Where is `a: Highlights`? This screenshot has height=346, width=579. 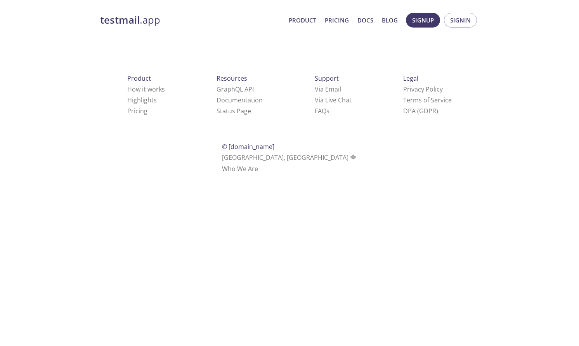
a: Highlights is located at coordinates (142, 100).